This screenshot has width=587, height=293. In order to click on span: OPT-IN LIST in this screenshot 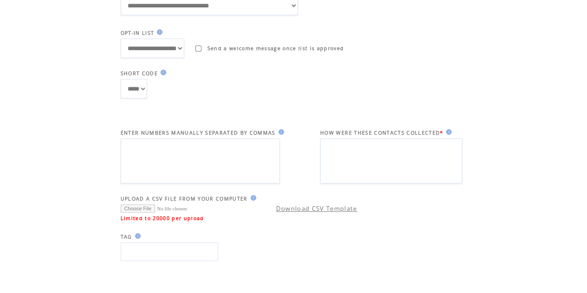, I will do `click(137, 33)`.